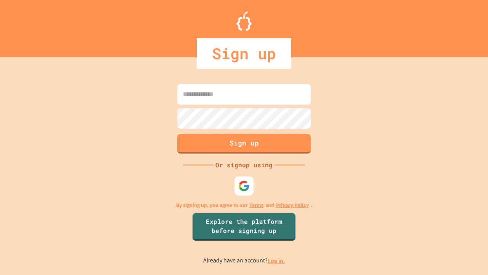 Image resolution: width=488 pixels, height=275 pixels. What do you see at coordinates (244, 186) in the screenshot?
I see `img: google-icon.svg` at bounding box center [244, 186].